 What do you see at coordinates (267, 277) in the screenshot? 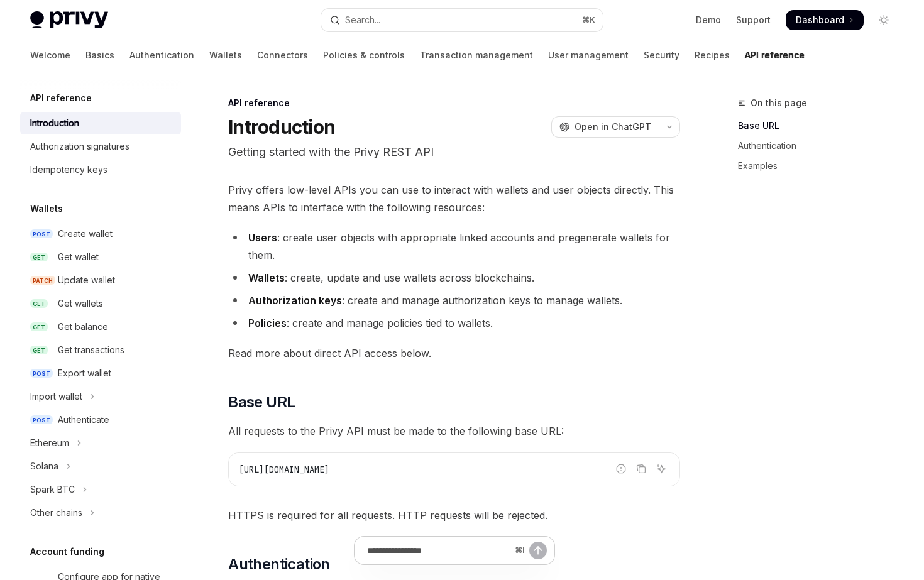
I see `strong: Wallets` at bounding box center [267, 277].